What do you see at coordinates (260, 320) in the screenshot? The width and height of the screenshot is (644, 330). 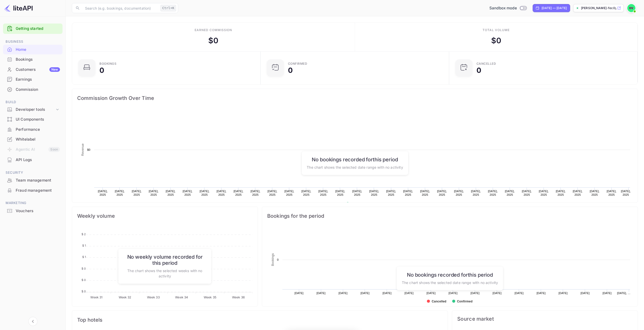 I see `span: Top hotels` at bounding box center [260, 320].